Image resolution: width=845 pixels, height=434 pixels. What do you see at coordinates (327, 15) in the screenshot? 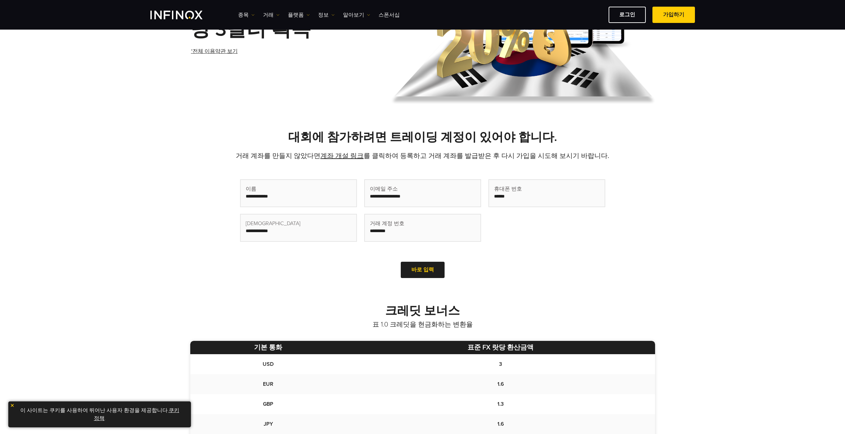
I see `a: 정보` at bounding box center [327, 15].